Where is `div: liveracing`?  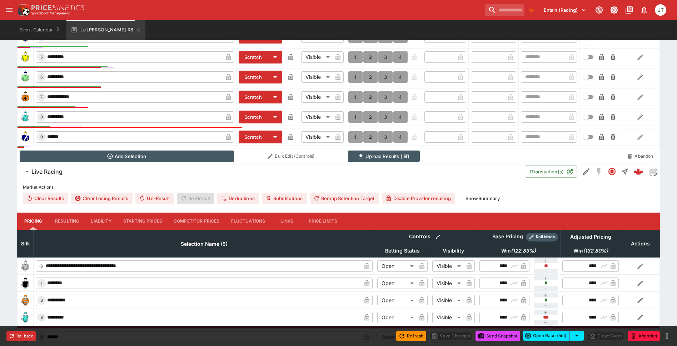 div: liveracing is located at coordinates (653, 172).